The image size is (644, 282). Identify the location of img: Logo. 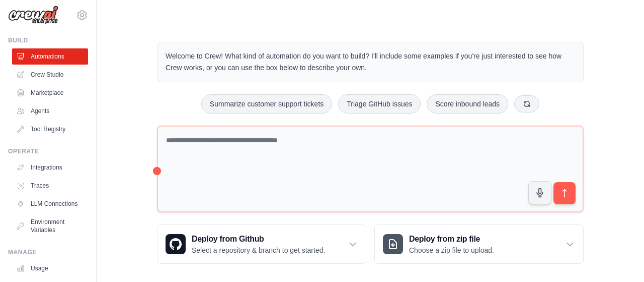
(33, 15).